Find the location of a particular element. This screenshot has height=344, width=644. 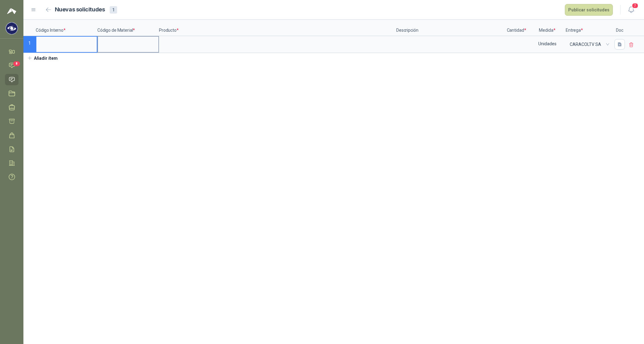

div: 1 is located at coordinates (114, 10).